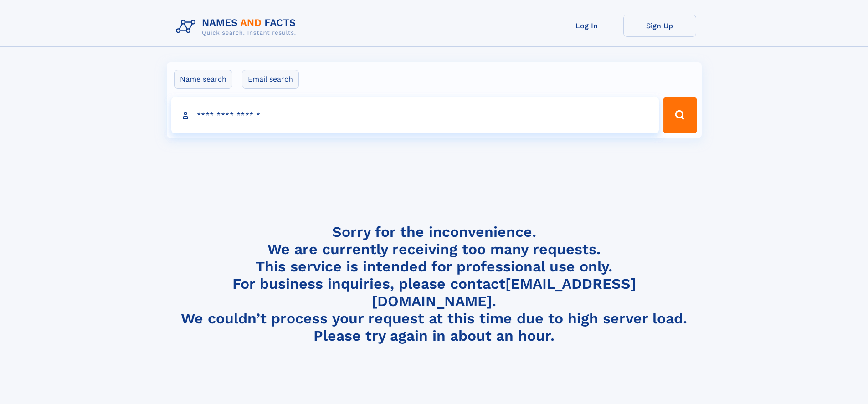 This screenshot has height=404, width=868. I want to click on input: search input, so click(415, 115).